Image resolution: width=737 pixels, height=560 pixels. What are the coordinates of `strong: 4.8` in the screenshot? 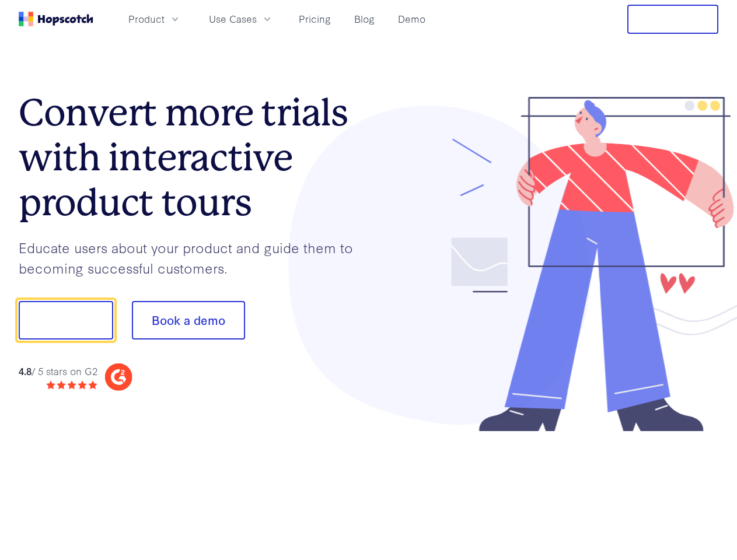 It's located at (25, 370).